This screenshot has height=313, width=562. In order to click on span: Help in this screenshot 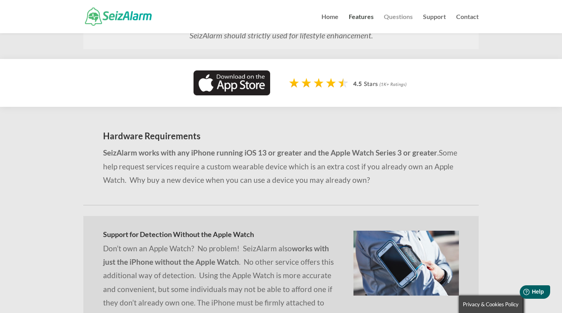, I will do `click(46, 9)`.